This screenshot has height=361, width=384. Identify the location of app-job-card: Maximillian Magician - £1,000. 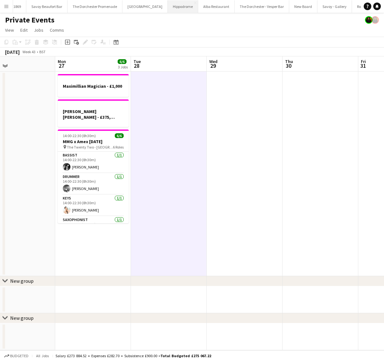
(93, 86).